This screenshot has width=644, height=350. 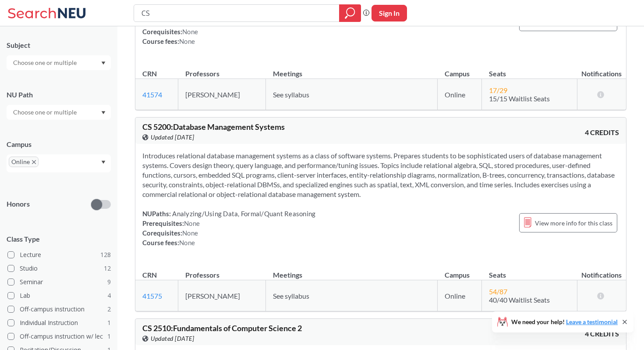 What do you see at coordinates (34, 162) in the screenshot?
I see `svg: X to remove pill` at bounding box center [34, 162].